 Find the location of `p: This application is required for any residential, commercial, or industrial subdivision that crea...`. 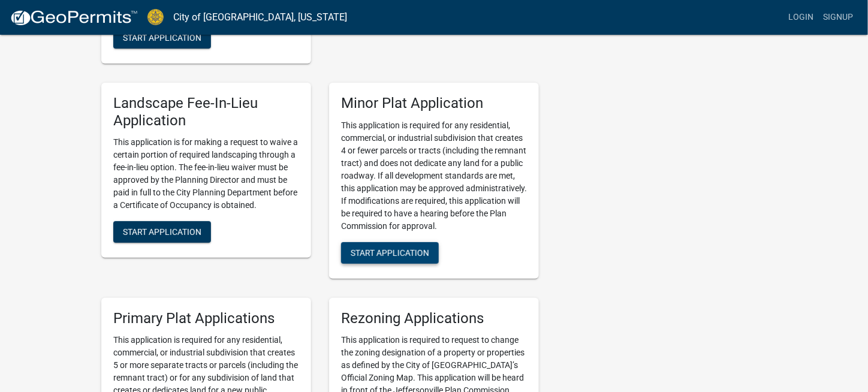

p: This application is required for any residential, commercial, or industrial subdivision that crea... is located at coordinates (434, 175).